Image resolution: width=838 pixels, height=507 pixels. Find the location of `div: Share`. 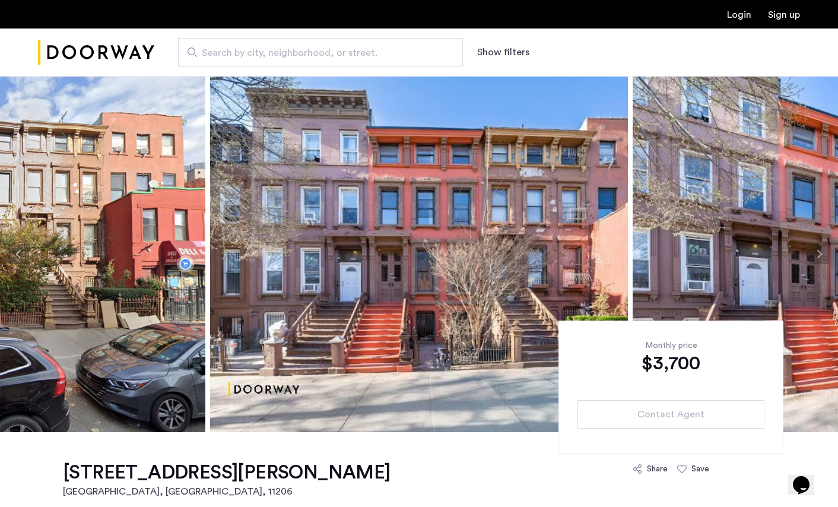

div: Share is located at coordinates (657, 469).